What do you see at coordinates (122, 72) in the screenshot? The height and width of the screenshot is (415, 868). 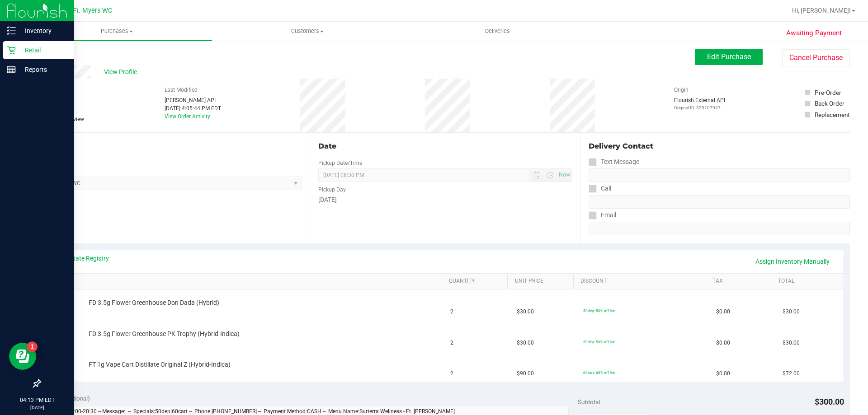 I see `span: View Profile` at bounding box center [122, 72].